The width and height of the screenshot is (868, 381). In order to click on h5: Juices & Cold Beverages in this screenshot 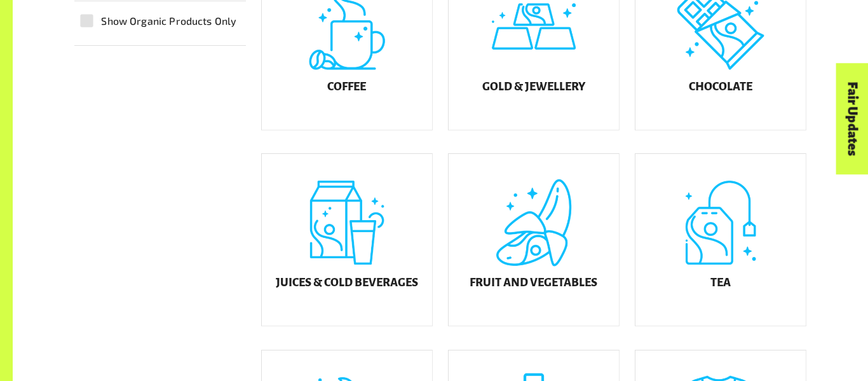, I will do `click(347, 284)`.